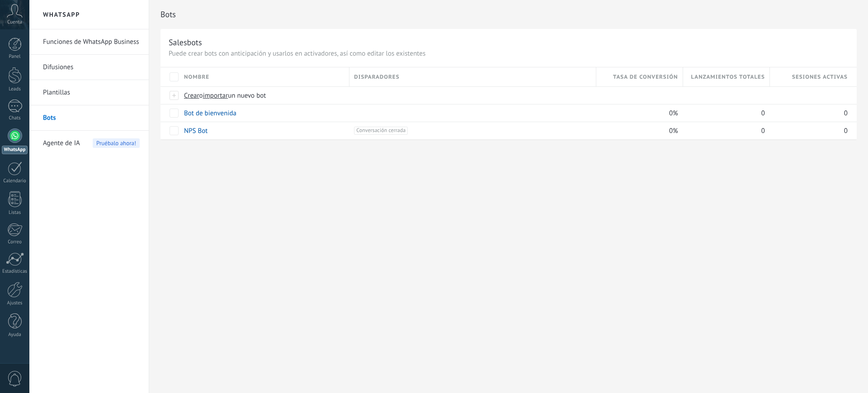  I want to click on li: Plantillas, so click(89, 93).